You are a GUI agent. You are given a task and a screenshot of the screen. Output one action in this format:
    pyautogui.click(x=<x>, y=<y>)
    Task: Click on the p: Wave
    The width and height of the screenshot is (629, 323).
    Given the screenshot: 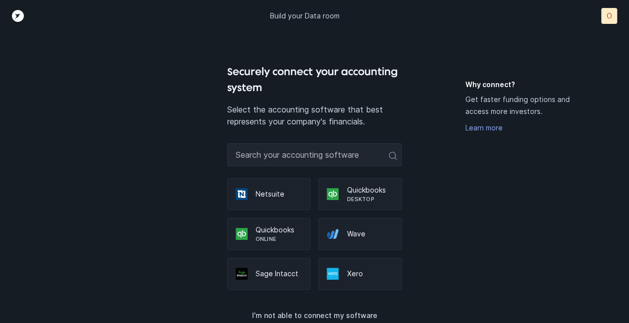 What is the action you would take?
    pyautogui.click(x=370, y=234)
    